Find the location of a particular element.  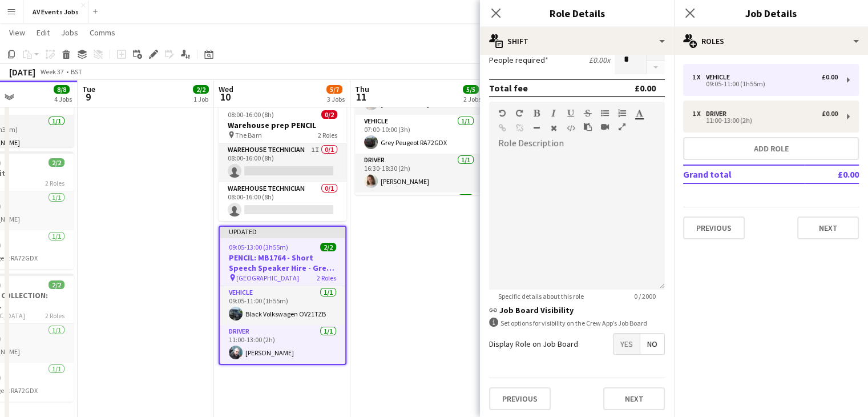

div: £0.00 x is located at coordinates (599, 60).